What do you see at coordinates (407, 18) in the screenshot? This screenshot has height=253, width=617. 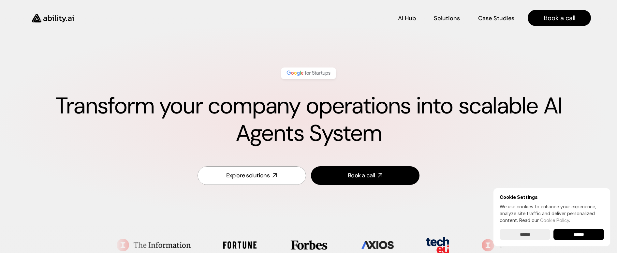 I see `p: AI Hub` at bounding box center [407, 18].